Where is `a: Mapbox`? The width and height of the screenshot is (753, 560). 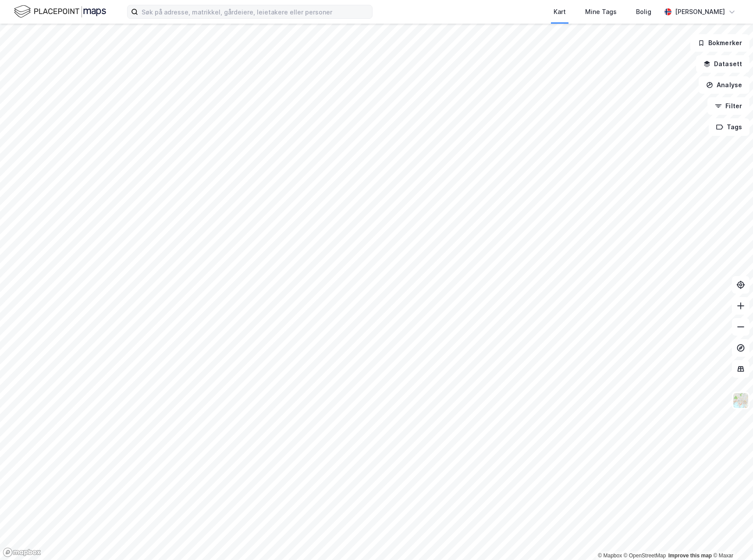
a: Mapbox is located at coordinates (609, 555).